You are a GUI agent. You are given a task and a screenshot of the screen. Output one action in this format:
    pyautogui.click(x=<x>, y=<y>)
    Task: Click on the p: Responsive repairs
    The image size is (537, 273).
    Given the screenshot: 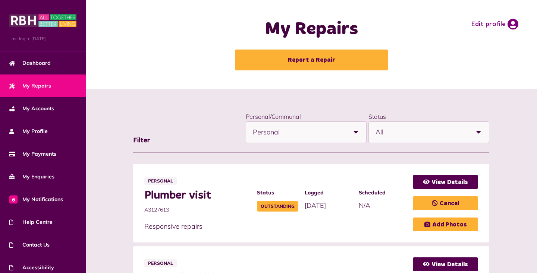 What is the action you would take?
    pyautogui.click(x=275, y=226)
    